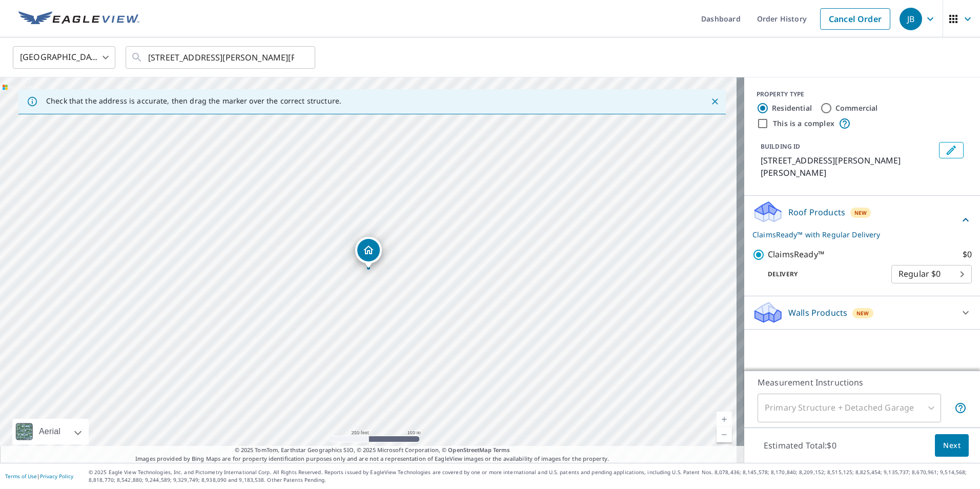  I want to click on span: © 2025 TomTom, Earthstar Geographics SIO, © 2025 Microsoft Corporation, ©, so click(372, 450).